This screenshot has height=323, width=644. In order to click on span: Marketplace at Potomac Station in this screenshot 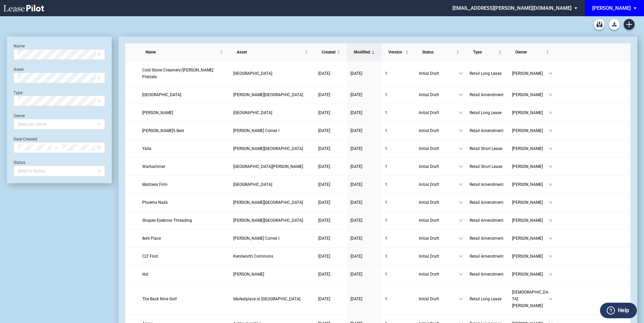, I will do `click(267, 299)`.